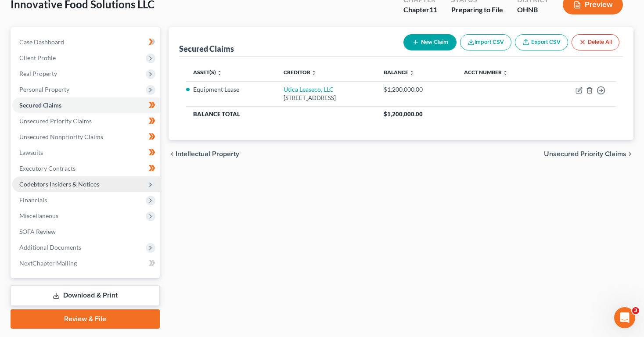  What do you see at coordinates (38, 74) in the screenshot?
I see `span: Real Property` at bounding box center [38, 74].